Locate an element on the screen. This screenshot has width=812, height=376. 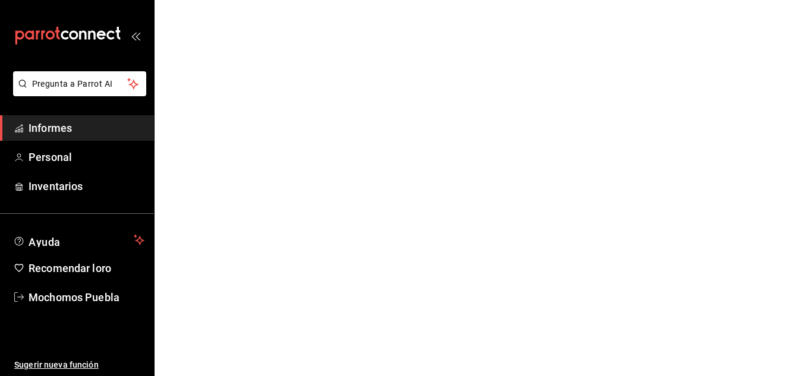
font: Personal is located at coordinates (50, 157).